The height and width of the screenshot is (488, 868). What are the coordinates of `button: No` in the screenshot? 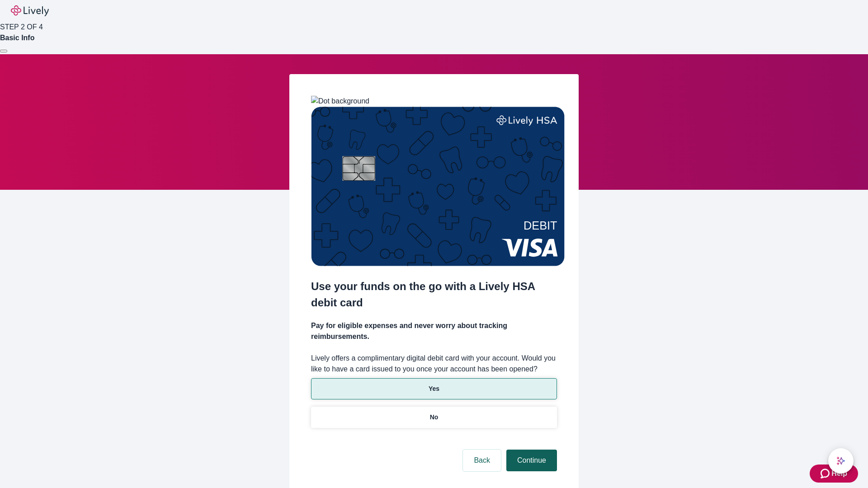 It's located at (434, 418).